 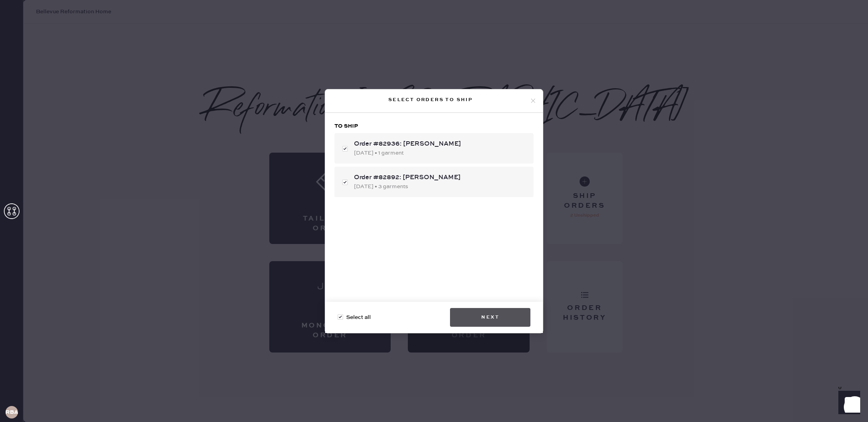 What do you see at coordinates (434, 126) in the screenshot?
I see `h3: To ship` at bounding box center [434, 126].